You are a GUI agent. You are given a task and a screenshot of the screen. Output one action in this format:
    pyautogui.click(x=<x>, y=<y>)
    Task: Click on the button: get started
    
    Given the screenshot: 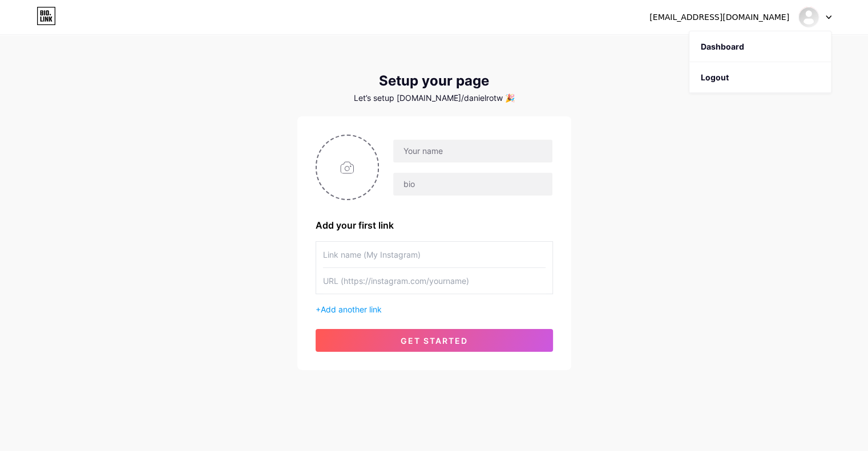 What is the action you would take?
    pyautogui.click(x=434, y=340)
    